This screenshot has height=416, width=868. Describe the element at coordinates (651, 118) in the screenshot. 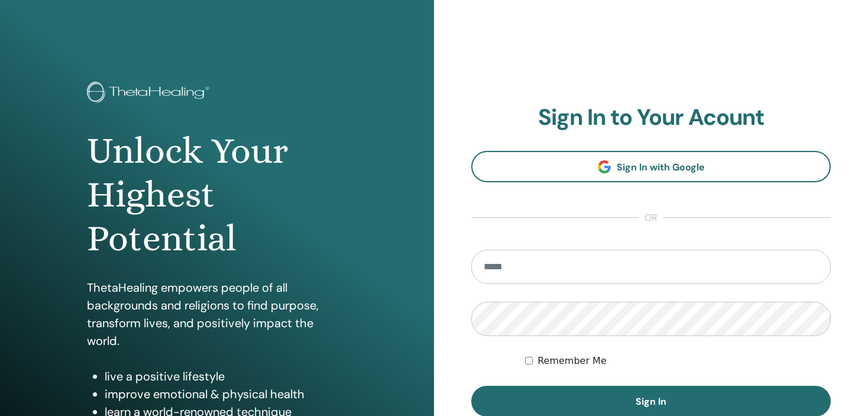

I see `h2: Sign In to Your Acount` at that location.